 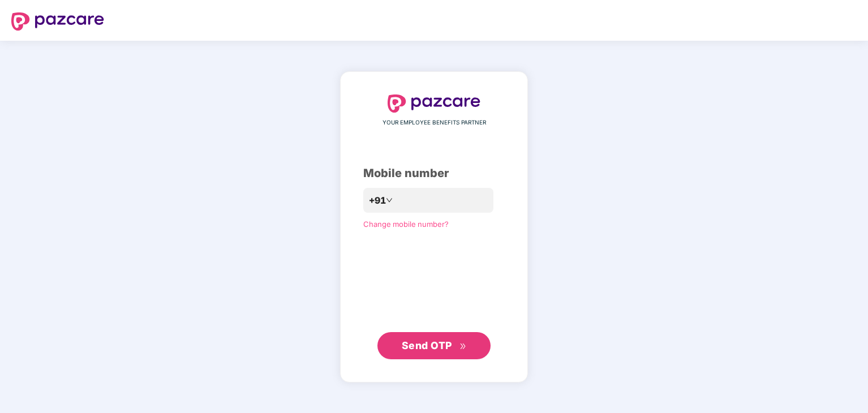 I want to click on div: Mobile number, so click(x=434, y=173).